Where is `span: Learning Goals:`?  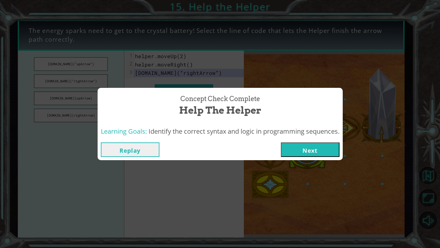 span: Learning Goals: is located at coordinates (124, 131).